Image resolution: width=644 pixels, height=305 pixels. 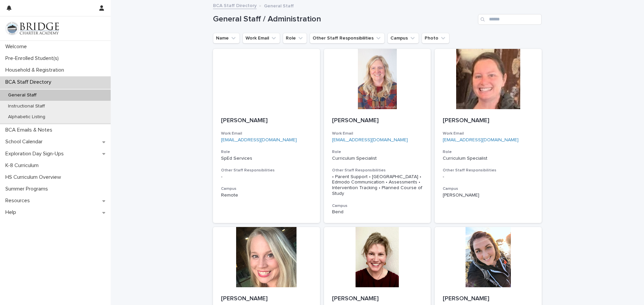 What do you see at coordinates (261, 38) in the screenshot?
I see `button: Work Email` at bounding box center [261, 38].